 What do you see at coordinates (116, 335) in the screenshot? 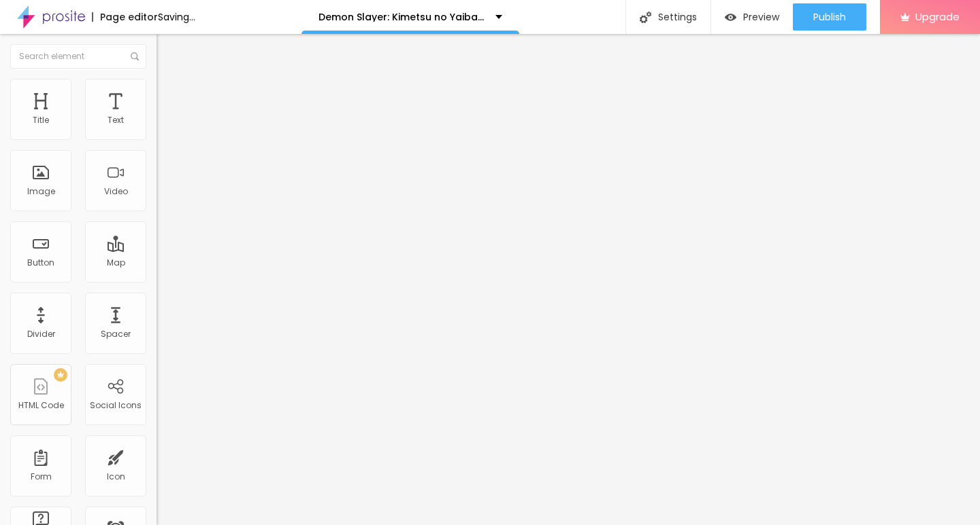
I see `div: Spacer` at bounding box center [116, 335].